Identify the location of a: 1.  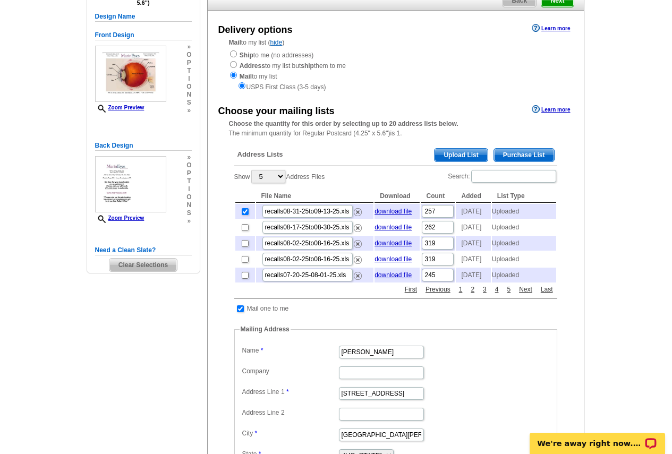
(461, 290).